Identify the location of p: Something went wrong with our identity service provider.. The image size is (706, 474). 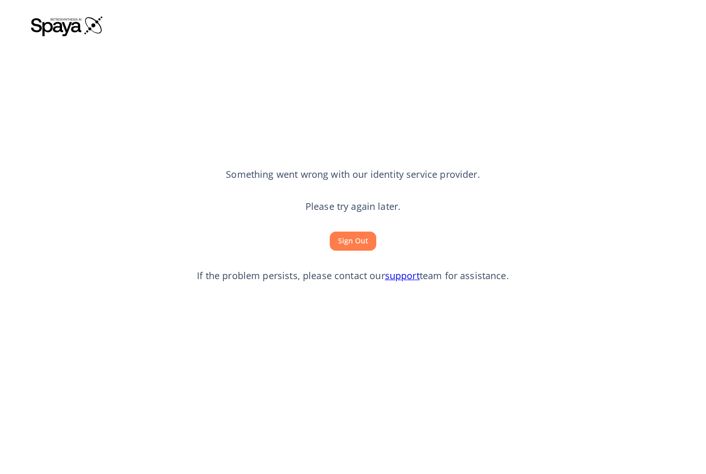
(352, 175).